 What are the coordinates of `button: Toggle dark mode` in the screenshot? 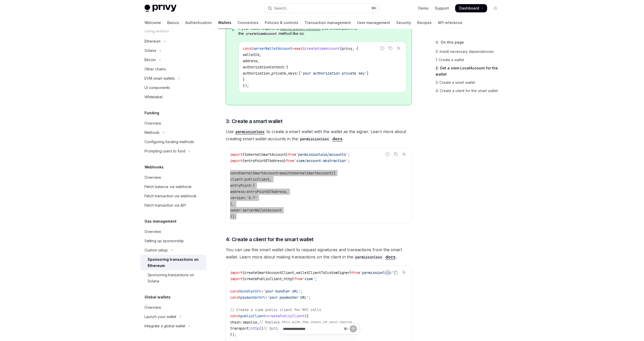 It's located at (496, 8).